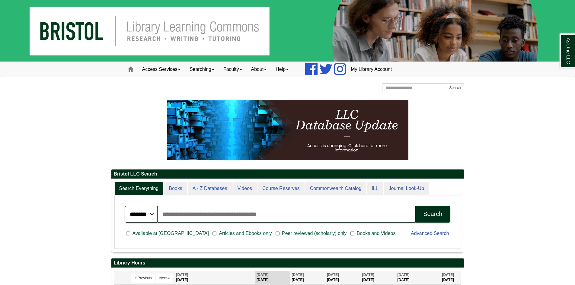  Describe the element at coordinates (335, 189) in the screenshot. I see `a: Commonwealth Catalog` at that location.